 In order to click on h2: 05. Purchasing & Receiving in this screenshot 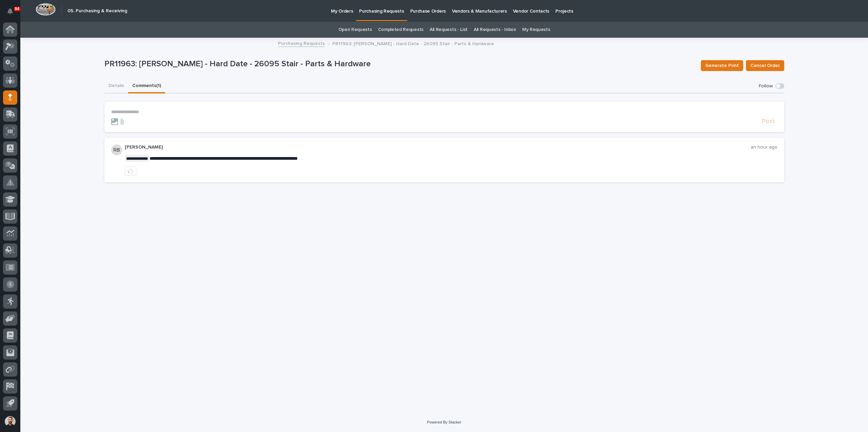, I will do `click(98, 11)`.